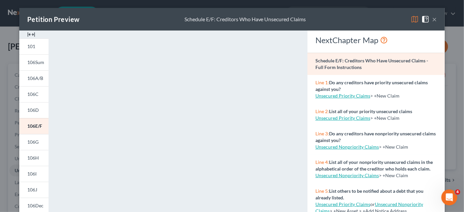 This screenshot has height=212, width=464. I want to click on strong: Do any creditors have nonpriority unsecured claims against you?, so click(376, 137).